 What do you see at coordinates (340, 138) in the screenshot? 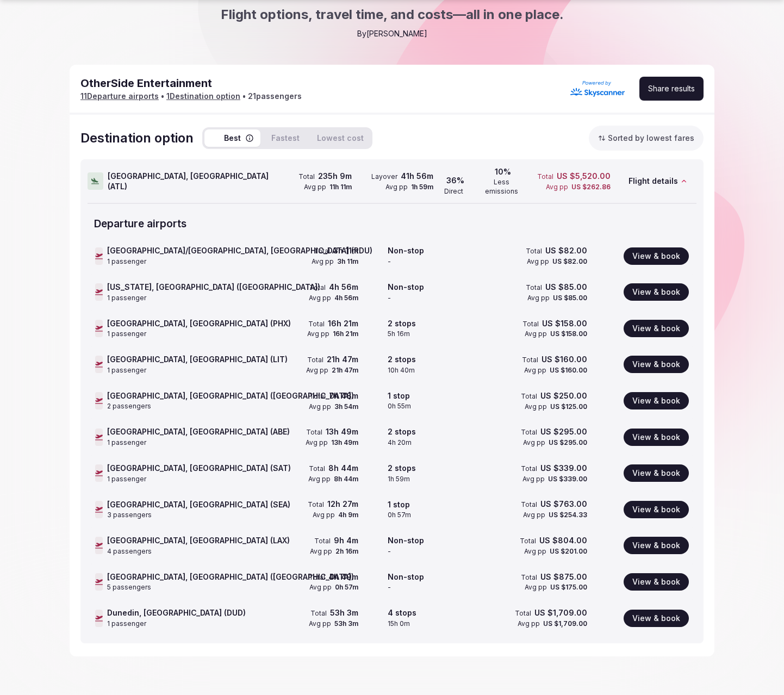
I see `button: Lowest cost` at bounding box center [340, 138].